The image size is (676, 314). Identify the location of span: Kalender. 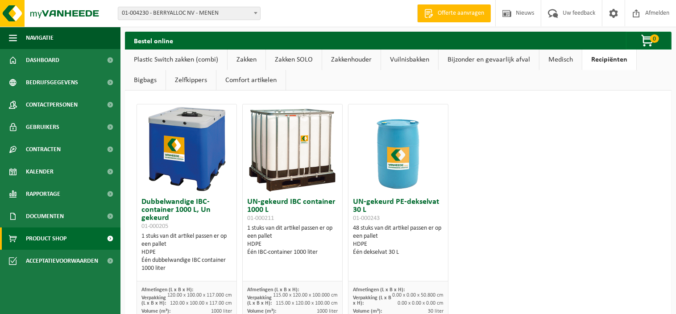
(40, 172).